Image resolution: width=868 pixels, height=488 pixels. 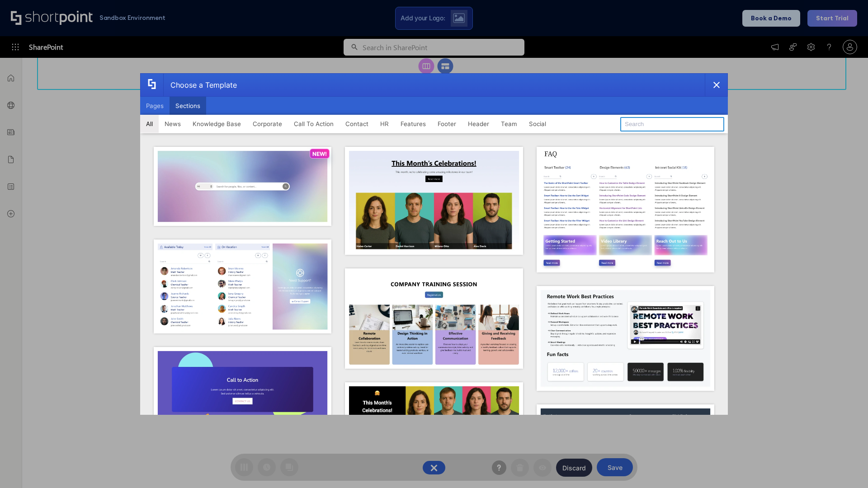 What do you see at coordinates (509, 124) in the screenshot?
I see `button: Team` at bounding box center [509, 124].